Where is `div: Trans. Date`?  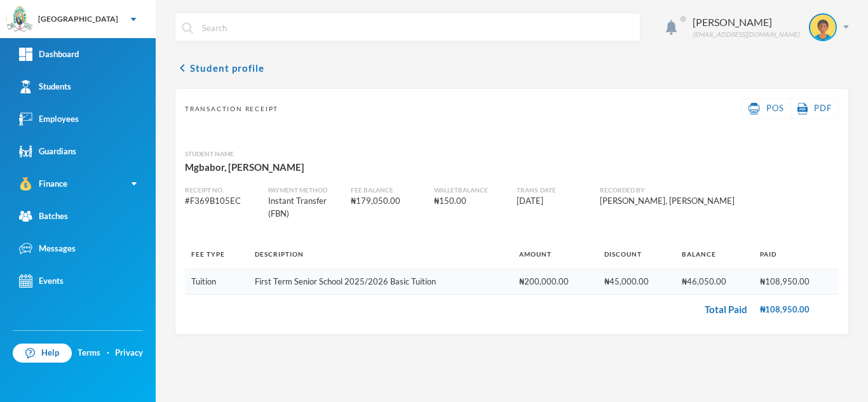
div: Trans. Date is located at coordinates (553, 190).